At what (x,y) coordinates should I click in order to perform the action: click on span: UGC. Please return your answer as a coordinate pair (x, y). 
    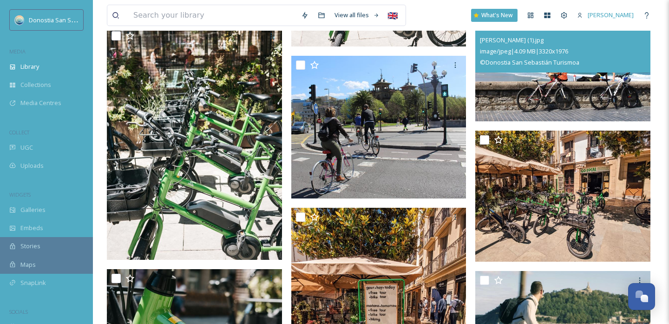
    Looking at the image, I should click on (26, 147).